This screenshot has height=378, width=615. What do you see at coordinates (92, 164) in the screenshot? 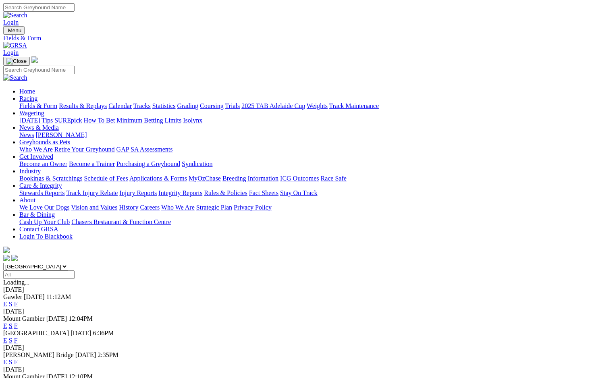
I see `a: Become a Trainer` at bounding box center [92, 164].